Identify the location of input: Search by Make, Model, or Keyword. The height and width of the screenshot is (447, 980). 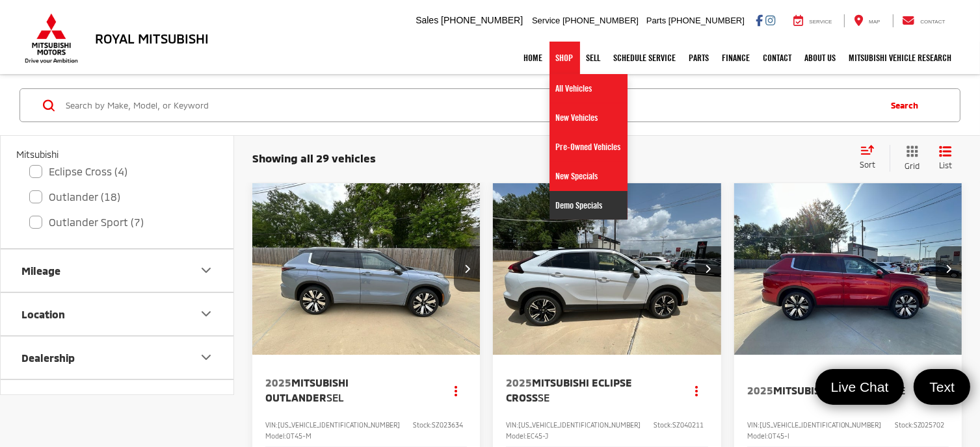
(471, 105).